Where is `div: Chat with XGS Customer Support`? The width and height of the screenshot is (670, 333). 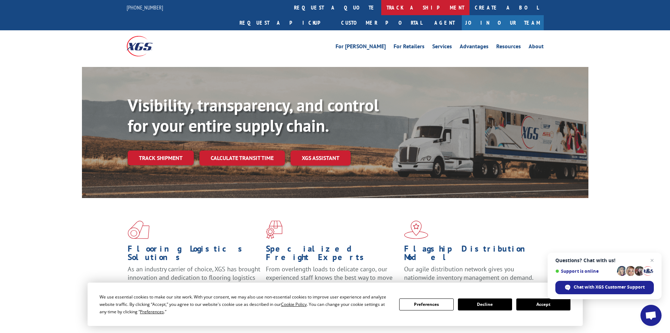 div: Chat with XGS Customer Support is located at coordinates (605, 287).